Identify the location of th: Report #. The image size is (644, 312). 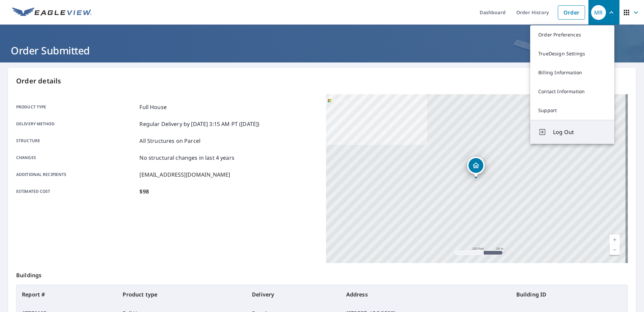
(67, 294).